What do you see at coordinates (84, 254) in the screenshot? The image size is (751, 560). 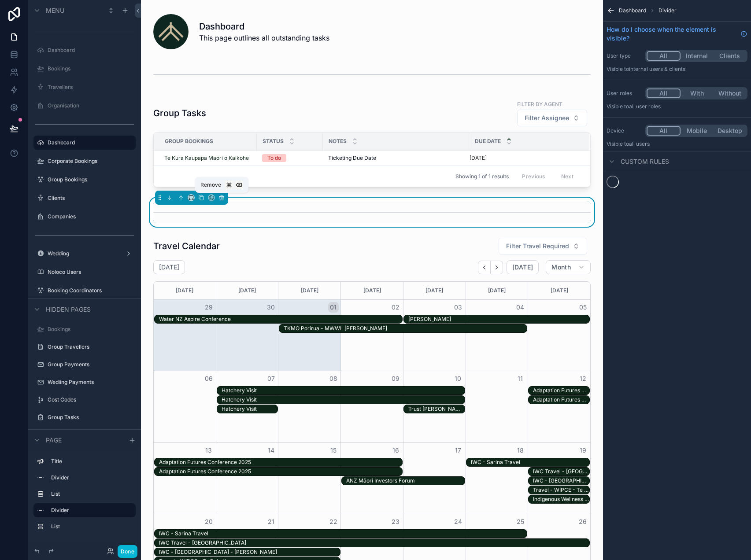 I see `a: Wedding` at bounding box center [84, 254].